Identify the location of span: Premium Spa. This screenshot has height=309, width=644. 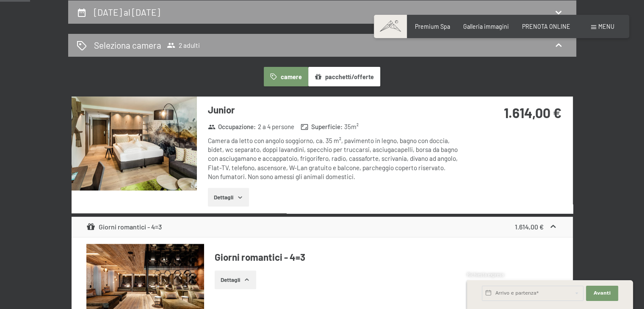
(432, 27).